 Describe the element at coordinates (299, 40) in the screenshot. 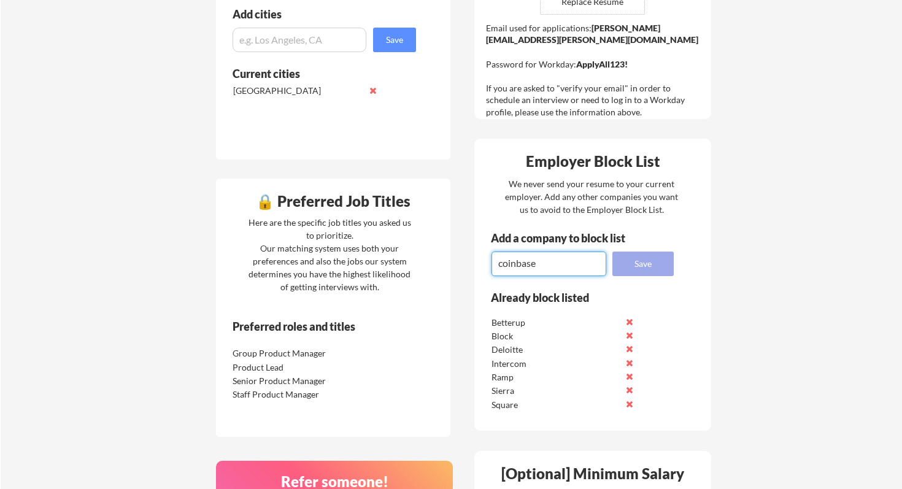

I see `input: e.g. Los Angeles, CA` at that location.